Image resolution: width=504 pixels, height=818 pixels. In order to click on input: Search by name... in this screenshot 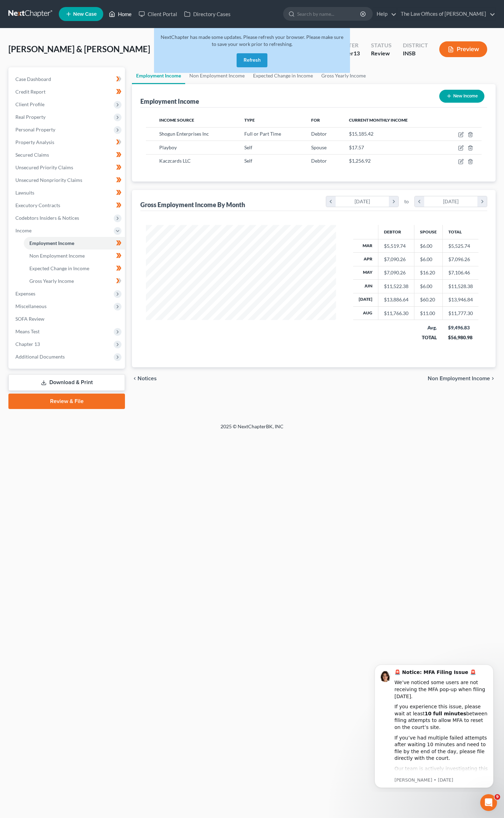, I will do `click(329, 13)`.